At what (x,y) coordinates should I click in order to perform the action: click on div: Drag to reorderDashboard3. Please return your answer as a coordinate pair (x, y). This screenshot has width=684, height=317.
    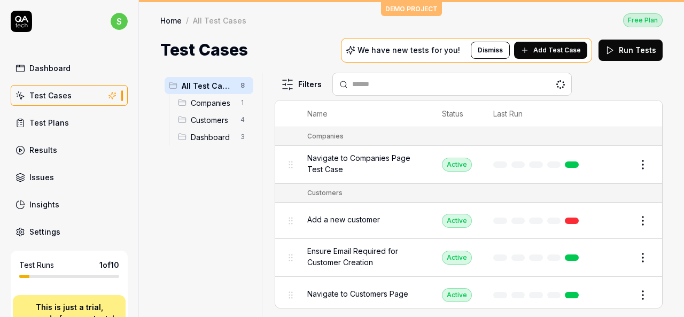
    Looking at the image, I should click on (213, 137).